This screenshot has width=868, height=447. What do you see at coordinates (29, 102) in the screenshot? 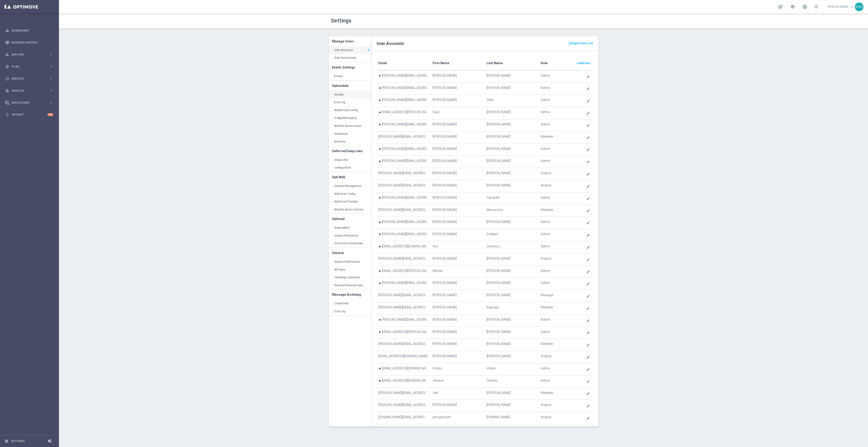
I see `div: Data Studio keyboard_arrow_right` at bounding box center [29, 102].